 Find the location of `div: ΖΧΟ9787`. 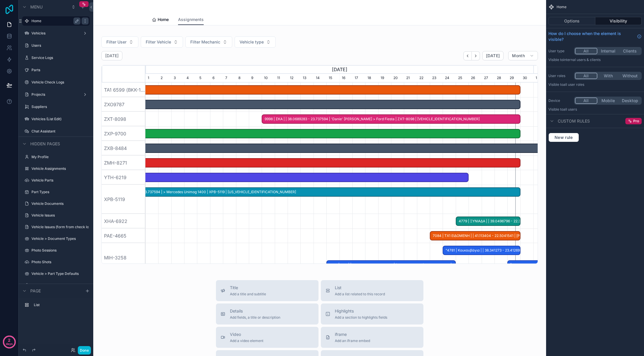

div: ΖΧΟ9787 is located at coordinates (124, 105).